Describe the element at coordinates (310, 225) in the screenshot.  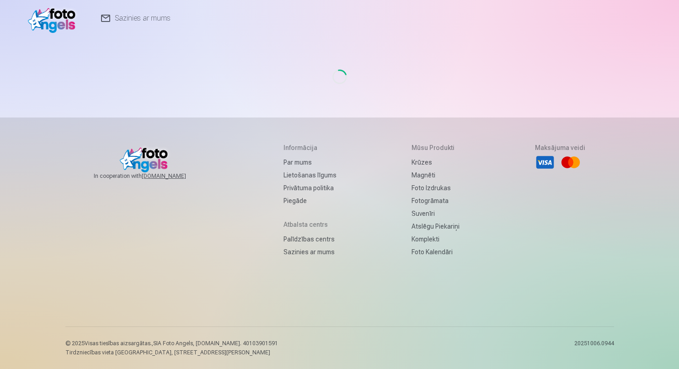
I see `h5: Atbalsta centrs` at that location.